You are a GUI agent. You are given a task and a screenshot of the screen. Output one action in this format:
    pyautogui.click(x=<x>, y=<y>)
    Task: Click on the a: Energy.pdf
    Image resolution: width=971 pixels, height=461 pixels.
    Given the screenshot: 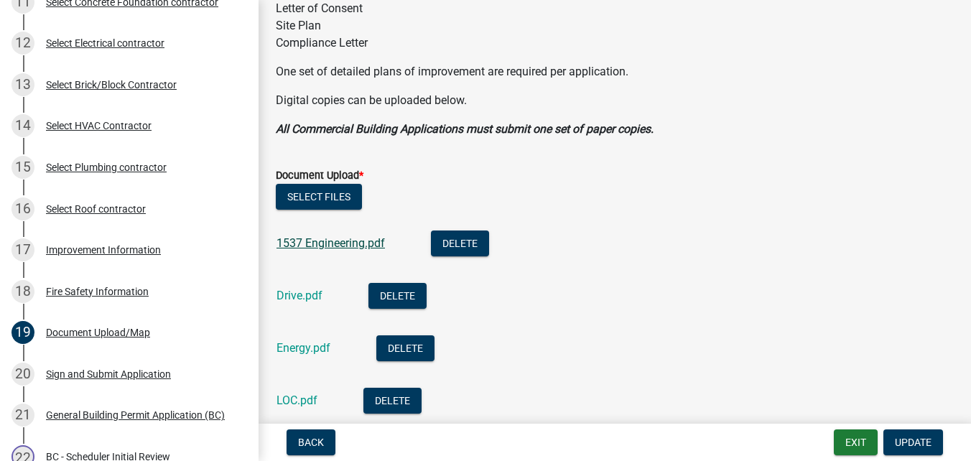 What is the action you would take?
    pyautogui.click(x=303, y=348)
    